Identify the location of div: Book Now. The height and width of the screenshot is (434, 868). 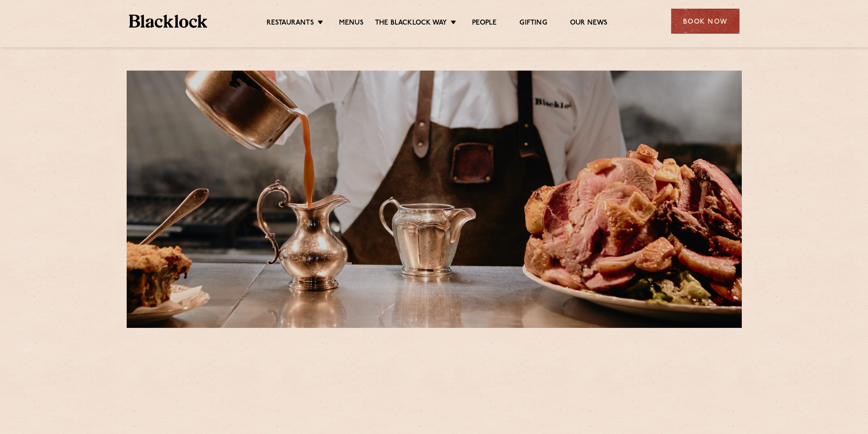
(705, 21).